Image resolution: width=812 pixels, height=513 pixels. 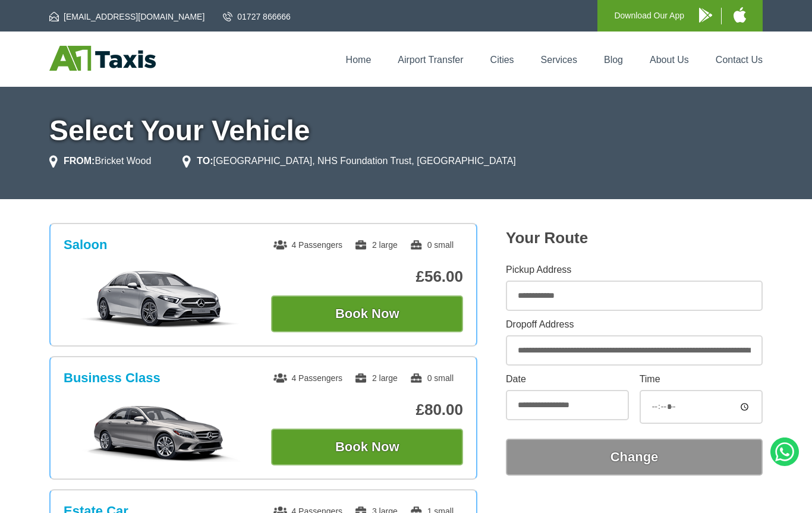 I want to click on p: £80.00, so click(x=367, y=410).